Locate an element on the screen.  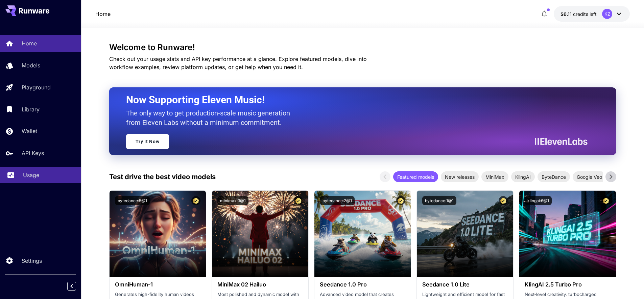
div: ByteDance is located at coordinates (554, 177).